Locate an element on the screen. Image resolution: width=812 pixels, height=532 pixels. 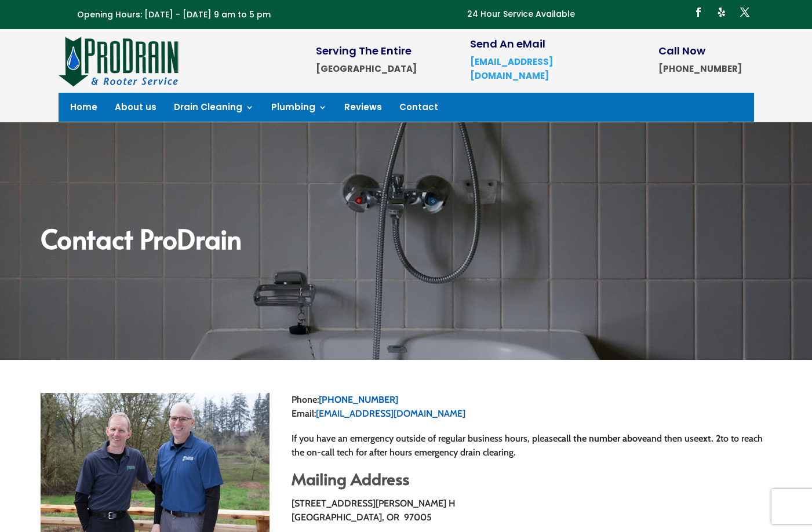
span: to to reach the on-call tech for after hours emergency drain clearing. is located at coordinates (527, 445).